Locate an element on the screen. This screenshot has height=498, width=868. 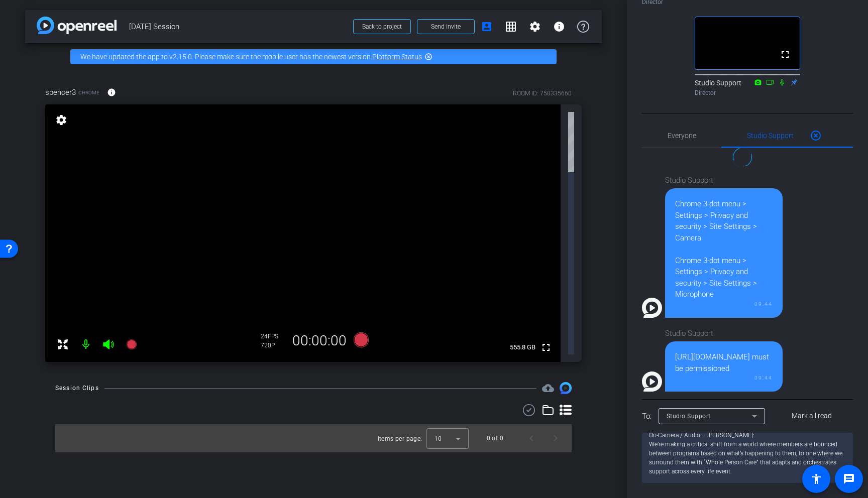
img: app-logo is located at coordinates (76, 25).